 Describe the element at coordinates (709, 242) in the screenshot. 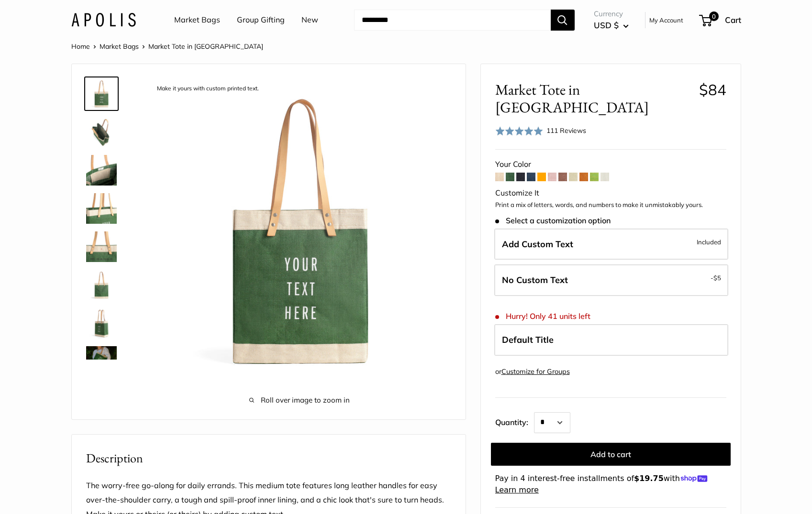

I see `span: Included` at that location.